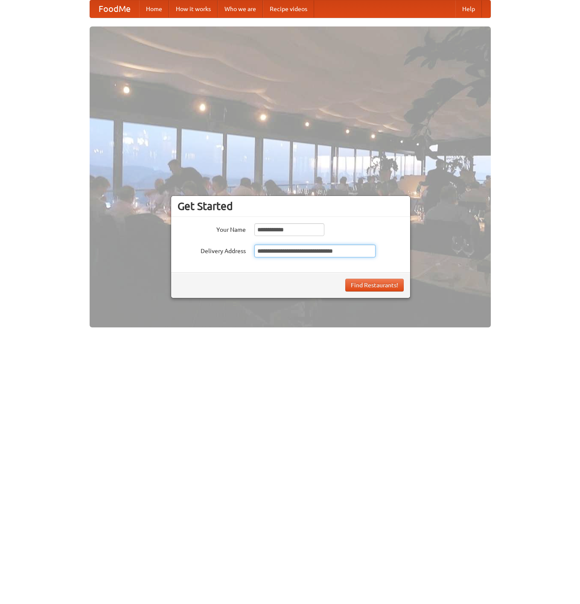 The height and width of the screenshot is (604, 580). I want to click on a: Recipe videos, so click(289, 9).